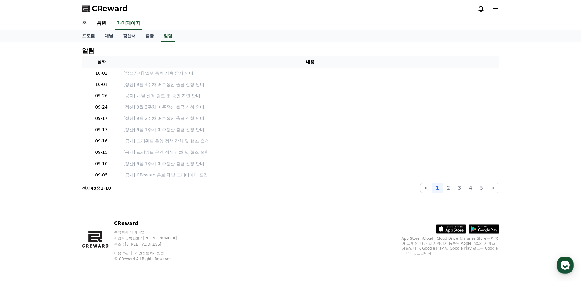 The image size is (581, 281). What do you see at coordinates (124, 253) in the screenshot?
I see `a: 이용약관` at bounding box center [124, 253].